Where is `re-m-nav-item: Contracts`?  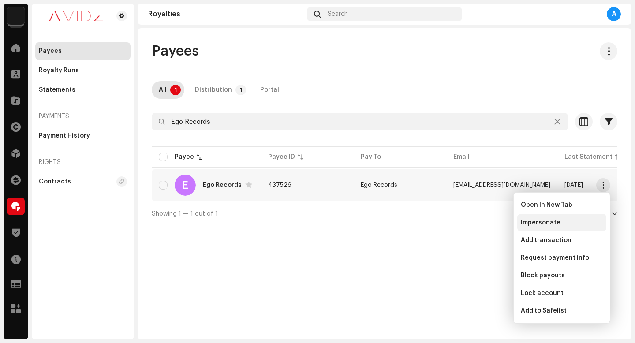
re-m-nav-item: Contracts is located at coordinates (83, 182).